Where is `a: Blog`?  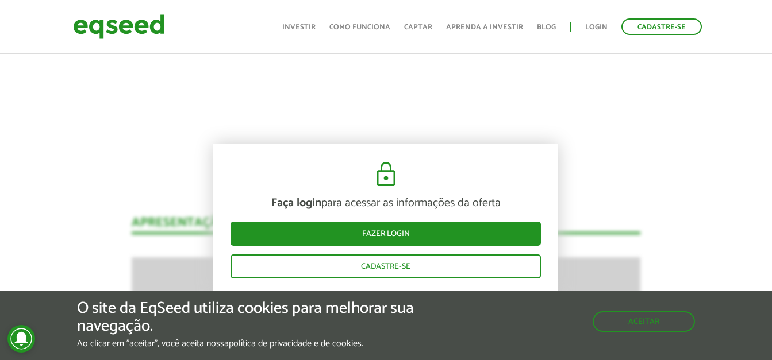 a: Blog is located at coordinates (546, 27).